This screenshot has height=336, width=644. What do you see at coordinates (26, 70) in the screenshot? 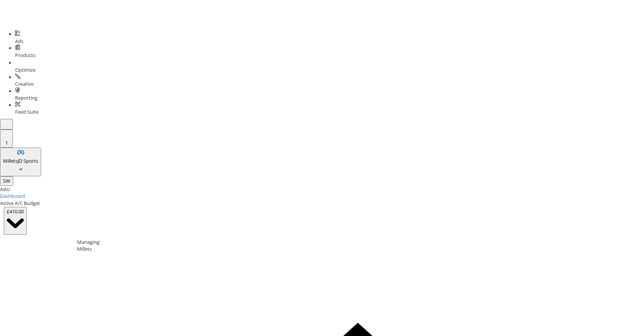
I see `span: Optimize` at bounding box center [26, 70].